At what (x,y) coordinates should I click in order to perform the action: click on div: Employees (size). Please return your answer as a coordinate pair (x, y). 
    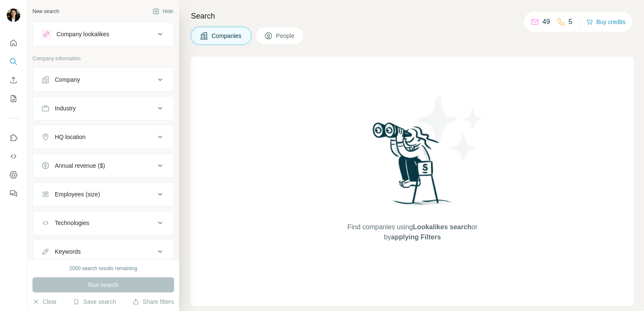
    Looking at the image, I should click on (77, 194).